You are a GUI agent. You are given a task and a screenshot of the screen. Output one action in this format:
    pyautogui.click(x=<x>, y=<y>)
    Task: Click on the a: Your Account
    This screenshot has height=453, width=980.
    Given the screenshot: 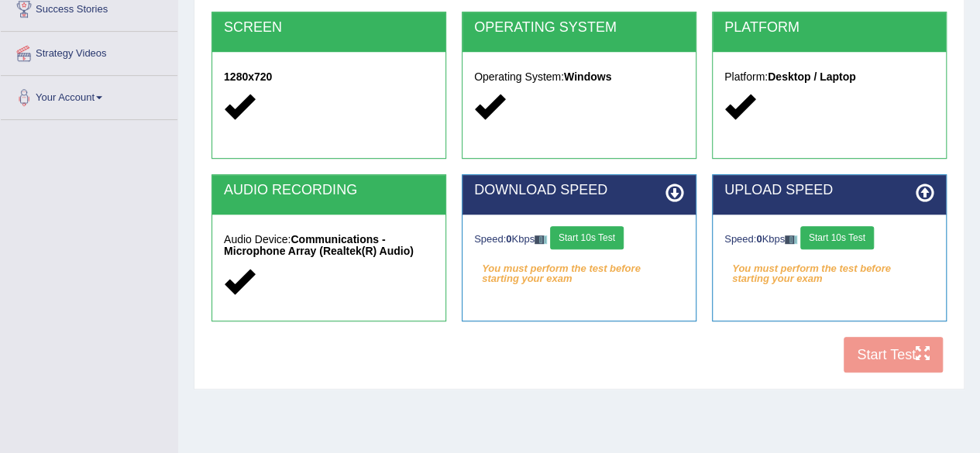 What is the action you would take?
    pyautogui.click(x=89, y=95)
    